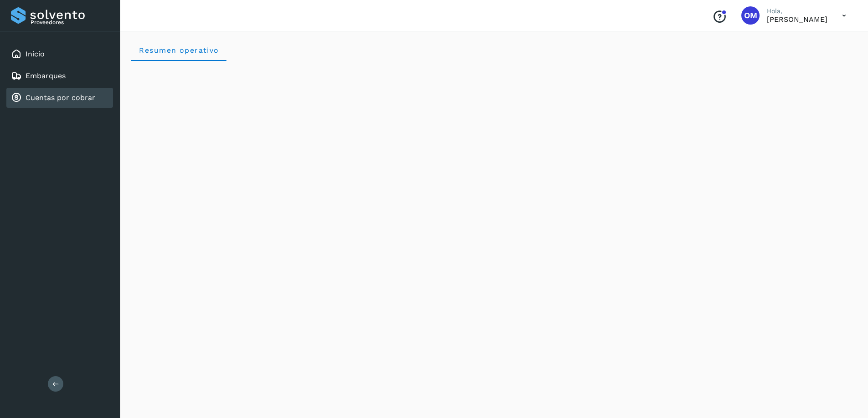 The width and height of the screenshot is (868, 418). What do you see at coordinates (59, 98) in the screenshot?
I see `div: Cuentas por cobrar` at bounding box center [59, 98].